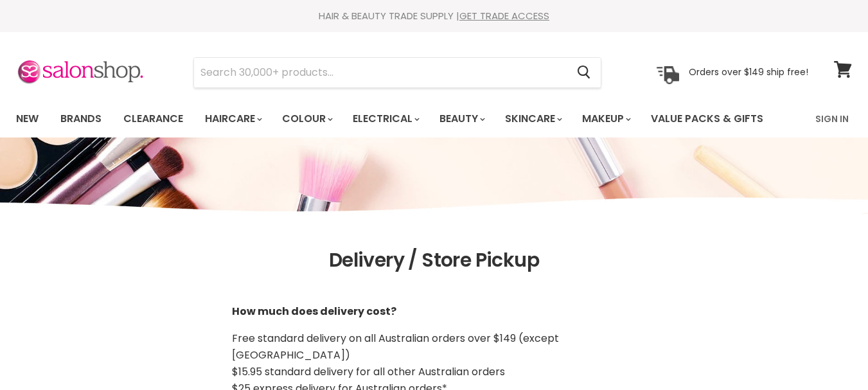 This screenshot has height=390, width=868. What do you see at coordinates (385, 119) in the screenshot?
I see `a: Electrical` at bounding box center [385, 119].